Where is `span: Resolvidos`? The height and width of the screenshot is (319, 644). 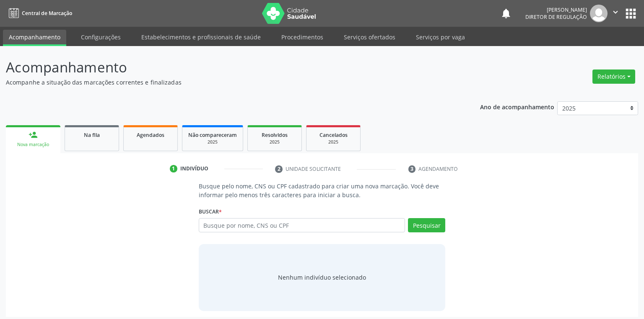
span: Resolvidos is located at coordinates (275, 135).